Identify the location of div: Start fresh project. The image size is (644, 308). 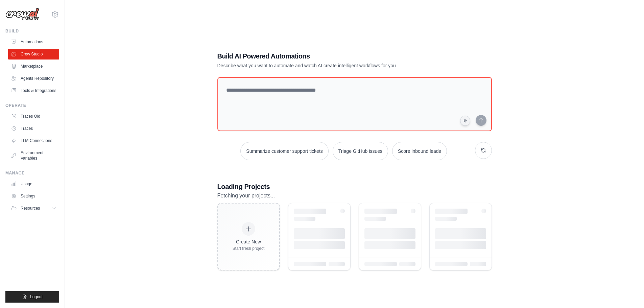
(248, 248).